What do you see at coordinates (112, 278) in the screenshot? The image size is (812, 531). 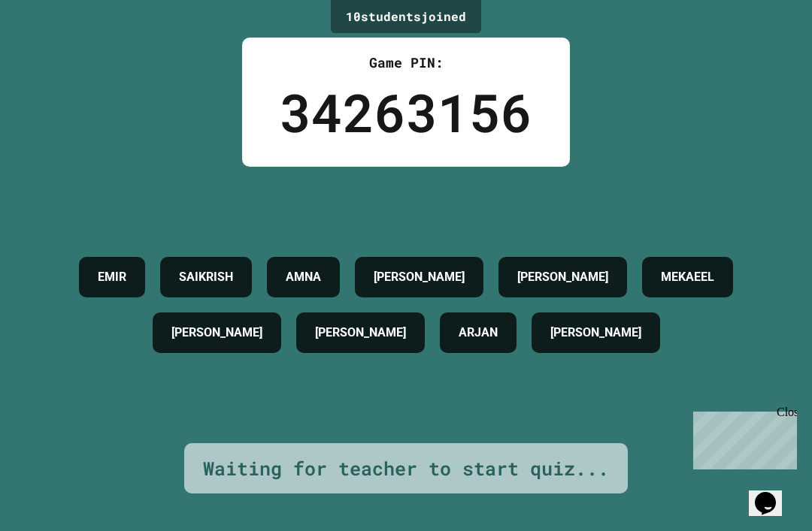 I see `h4: EMIR` at bounding box center [112, 278].